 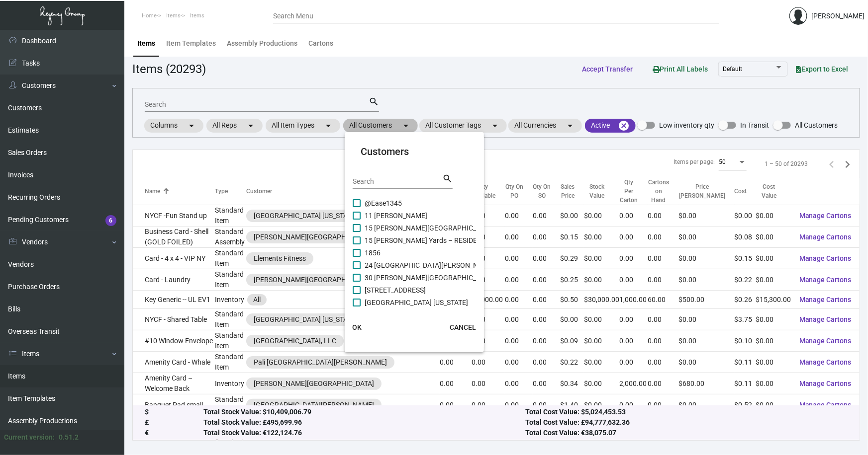 I want to click on button: CANCEL, so click(x=462, y=328).